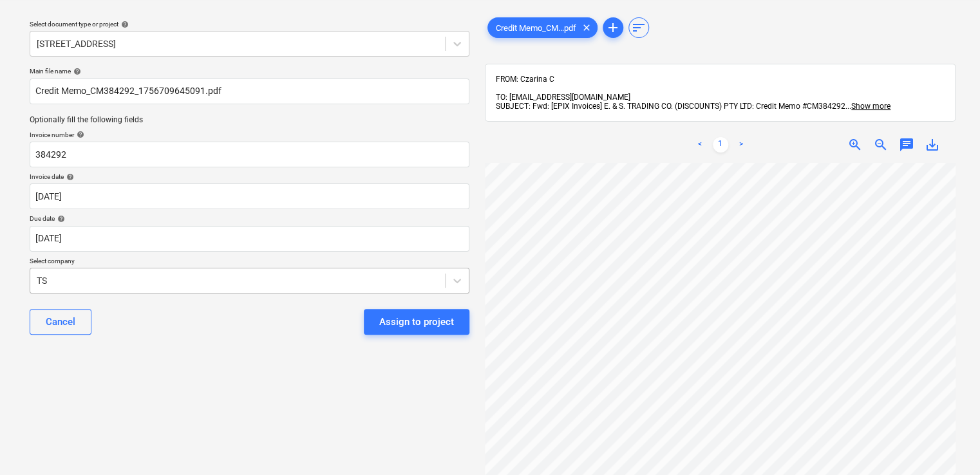 The image size is (980, 475). What do you see at coordinates (639, 27) in the screenshot?
I see `span: sort` at bounding box center [639, 27].